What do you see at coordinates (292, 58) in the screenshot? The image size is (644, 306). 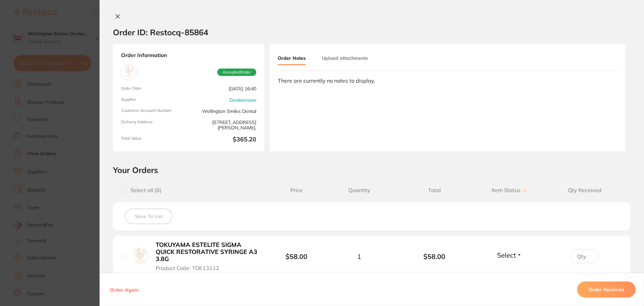 I see `button: Order Notes` at bounding box center [292, 58].